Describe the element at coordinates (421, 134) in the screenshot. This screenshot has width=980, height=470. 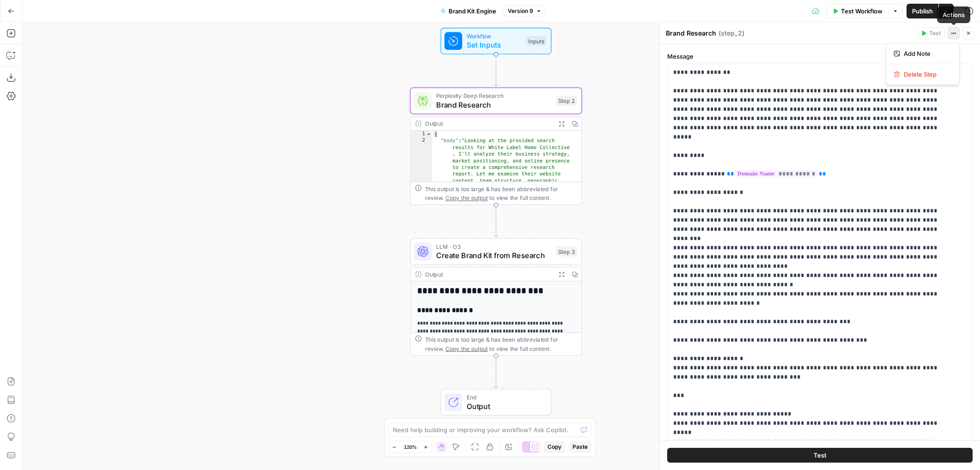
I see `div: 1` at that location.